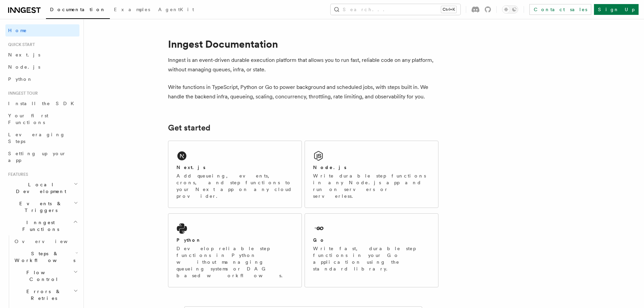 The height and width of the screenshot is (308, 644). I want to click on span: Home, so click(18, 30).